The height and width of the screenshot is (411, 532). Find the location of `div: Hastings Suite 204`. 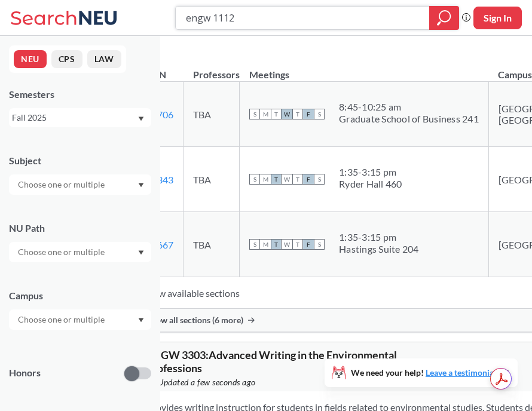

div: Hastings Suite 204 is located at coordinates (379, 250).